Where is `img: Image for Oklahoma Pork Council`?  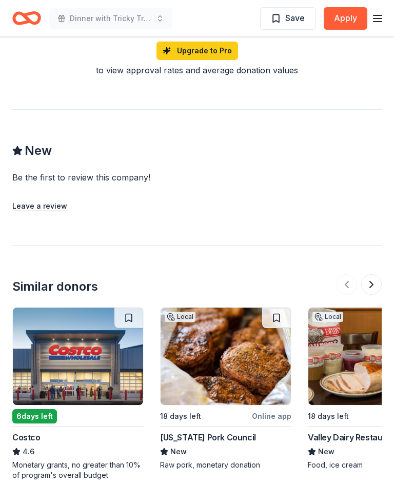 img: Image for Oklahoma Pork Council is located at coordinates (226, 357).